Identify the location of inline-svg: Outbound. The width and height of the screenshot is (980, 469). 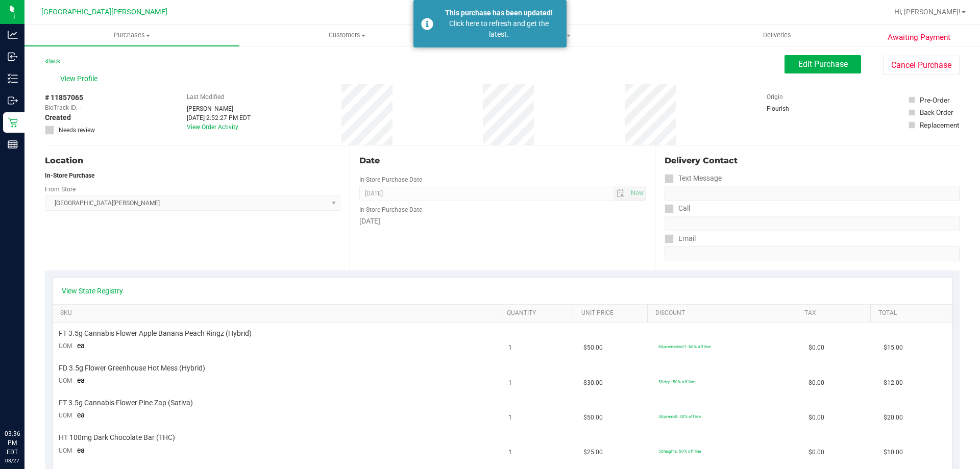
(13, 100).